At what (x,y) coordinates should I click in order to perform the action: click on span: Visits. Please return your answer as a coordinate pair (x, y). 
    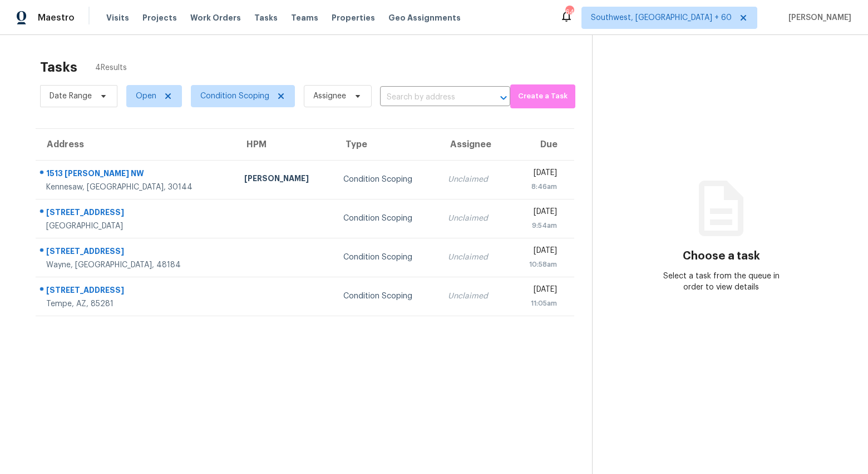
    Looking at the image, I should click on (117, 18).